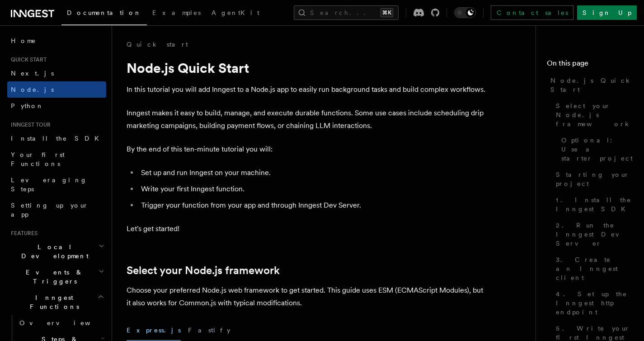 This screenshot has height=341, width=644. I want to click on span: Setting up your app, so click(49, 210).